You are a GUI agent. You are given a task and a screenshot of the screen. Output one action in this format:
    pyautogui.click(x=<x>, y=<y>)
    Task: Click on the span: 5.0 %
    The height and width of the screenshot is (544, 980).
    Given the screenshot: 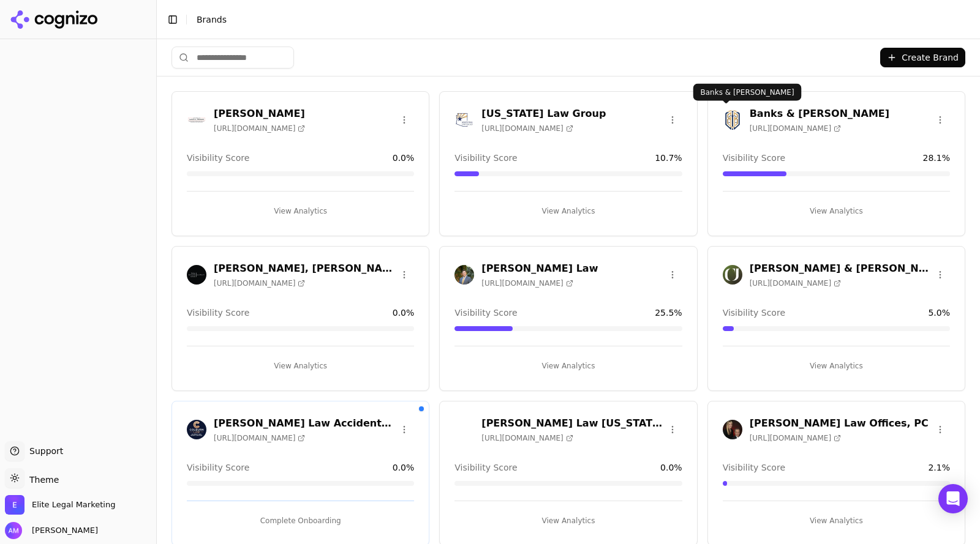 What is the action you would take?
    pyautogui.click(x=939, y=313)
    